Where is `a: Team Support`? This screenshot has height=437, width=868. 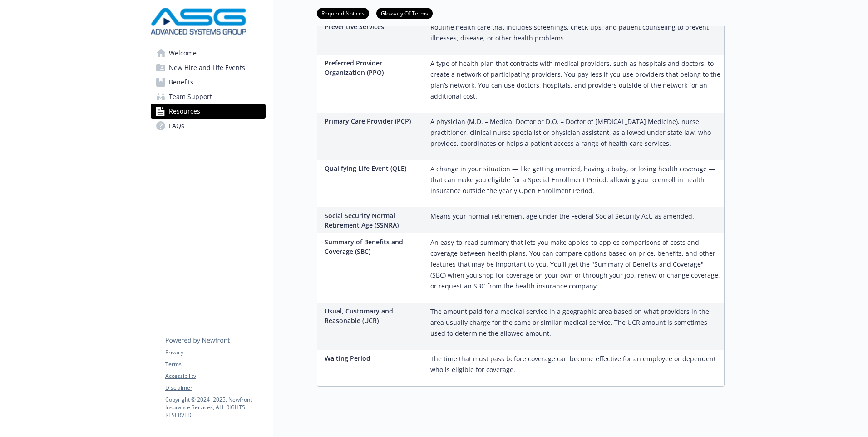 a: Team Support is located at coordinates (208, 97).